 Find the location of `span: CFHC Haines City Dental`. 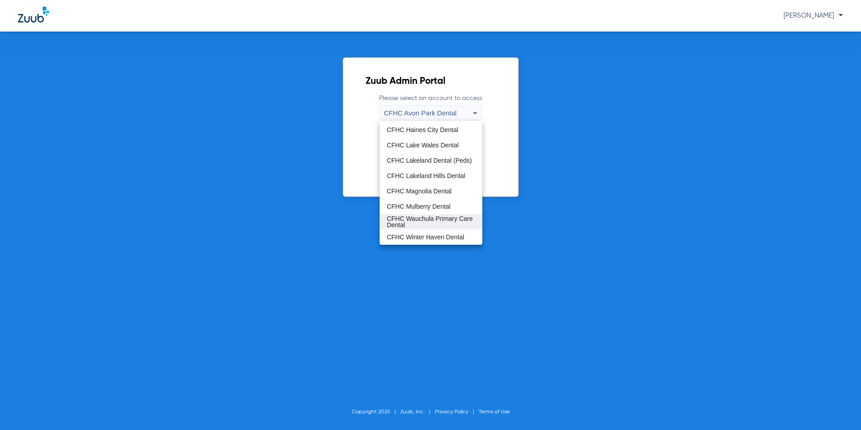

span: CFHC Haines City Dental is located at coordinates (422, 130).